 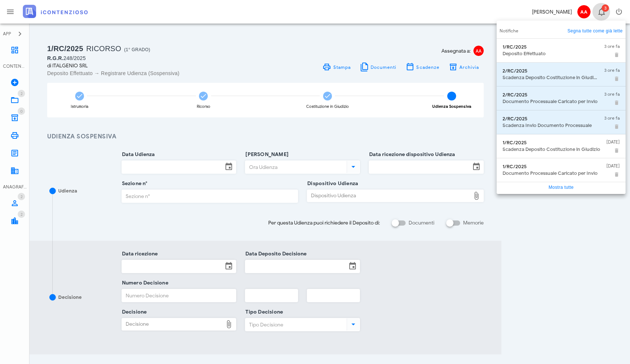 What do you see at coordinates (583, 12) in the screenshot?
I see `button: AA` at bounding box center [583, 12].